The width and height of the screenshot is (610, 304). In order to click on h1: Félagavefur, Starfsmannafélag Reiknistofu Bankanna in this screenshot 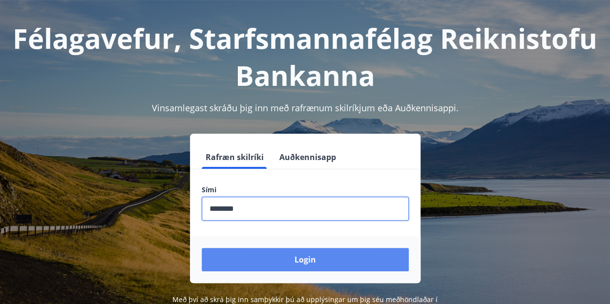, I will do `click(305, 57)`.